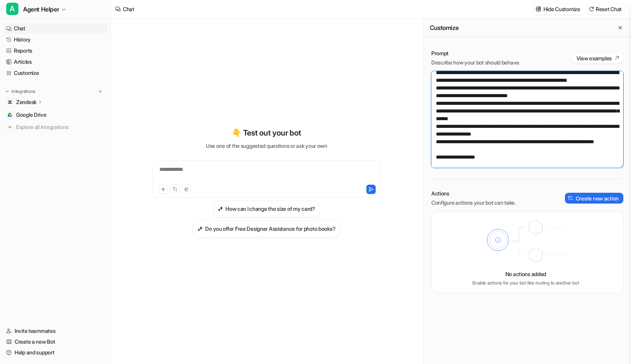  What do you see at coordinates (55, 353) in the screenshot?
I see `a: Help and support` at bounding box center [55, 353].